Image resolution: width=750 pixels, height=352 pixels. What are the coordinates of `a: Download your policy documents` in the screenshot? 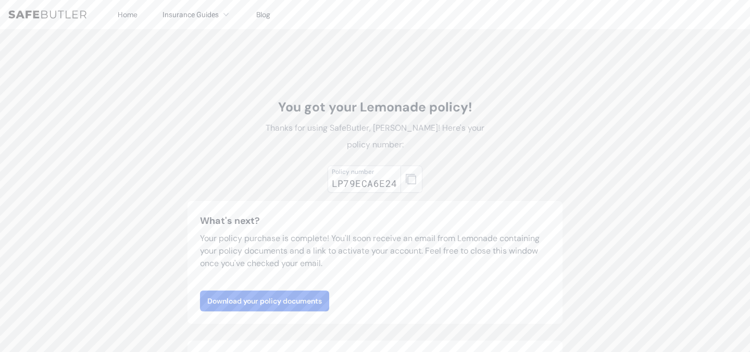 It's located at (265, 301).